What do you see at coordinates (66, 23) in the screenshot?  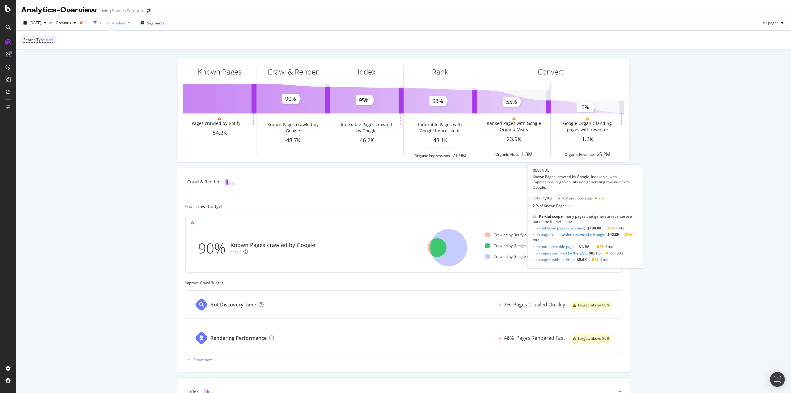 I see `button: Previous` at bounding box center [66, 23].